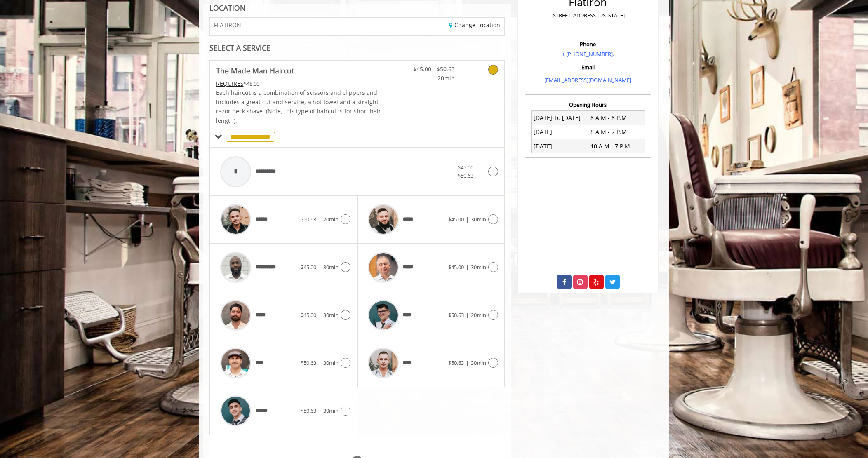 This screenshot has width=868, height=458. Describe the element at coordinates (357, 48) in the screenshot. I see `div: SELECT A SERVICE` at that location.